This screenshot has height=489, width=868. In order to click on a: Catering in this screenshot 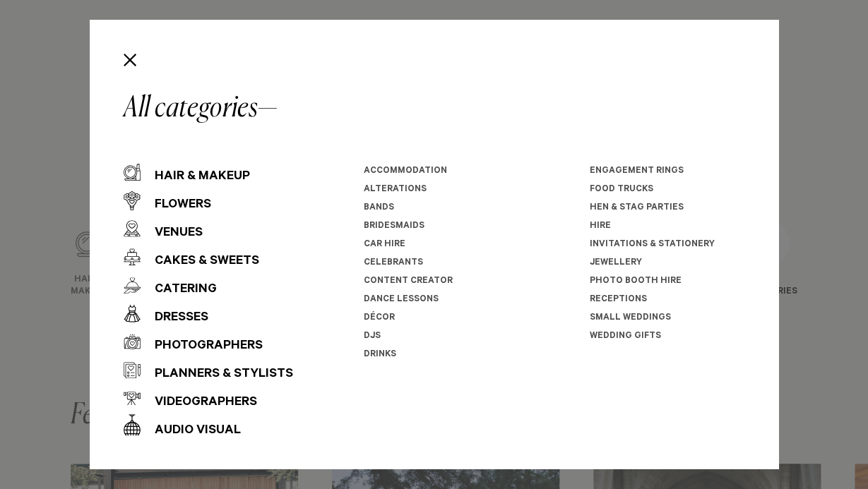, I will do `click(208, 285)`.